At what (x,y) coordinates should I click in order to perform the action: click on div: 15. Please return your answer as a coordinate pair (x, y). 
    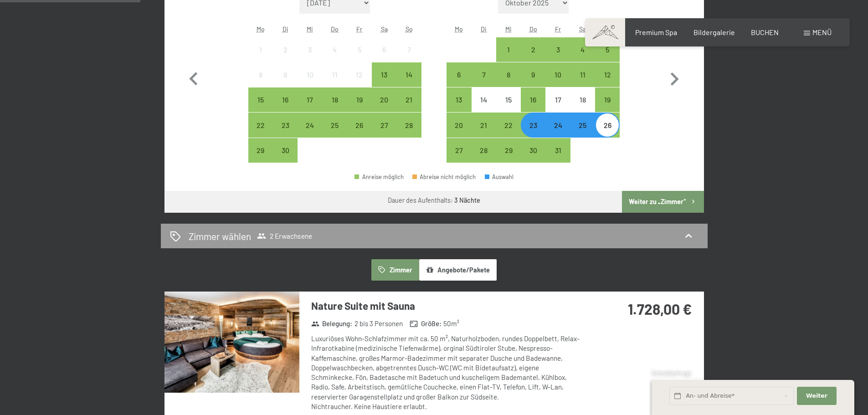
    Looking at the image, I should click on (508, 108).